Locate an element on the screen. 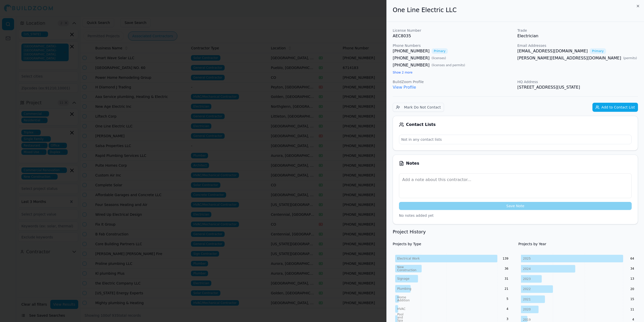 Image resolution: width=644 pixels, height=322 pixels. p: License Number is located at coordinates (453, 30).